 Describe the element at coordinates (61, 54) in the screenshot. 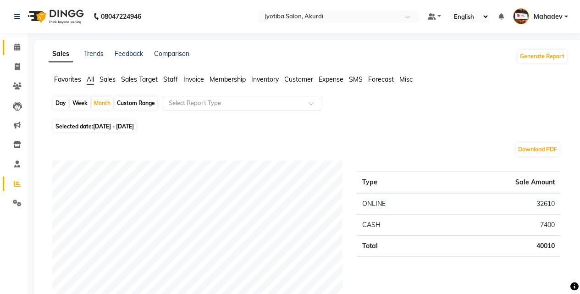

I see `a: Sales` at that location.